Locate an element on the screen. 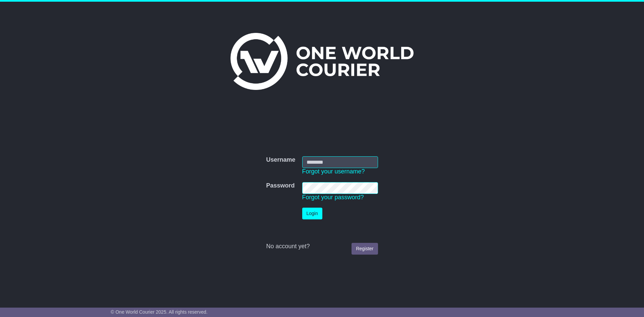 The height and width of the screenshot is (317, 644). a: Forgot your password? is located at coordinates (333, 197).